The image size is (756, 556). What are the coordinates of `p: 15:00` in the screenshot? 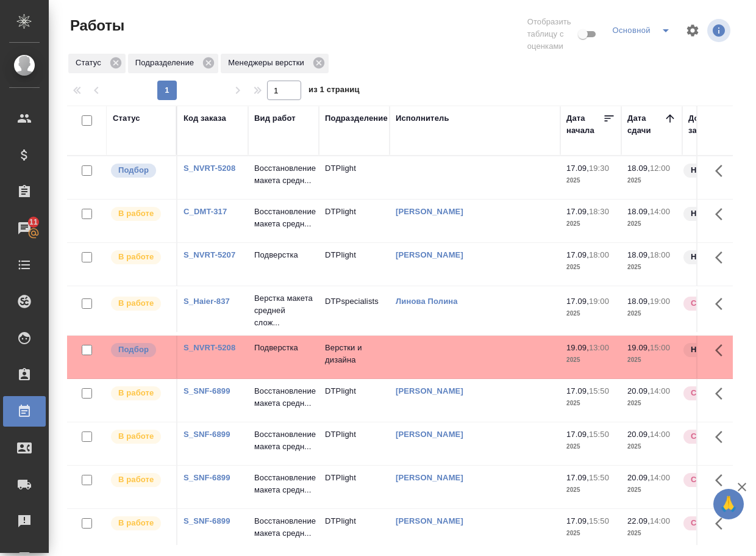 It's located at (660, 347).